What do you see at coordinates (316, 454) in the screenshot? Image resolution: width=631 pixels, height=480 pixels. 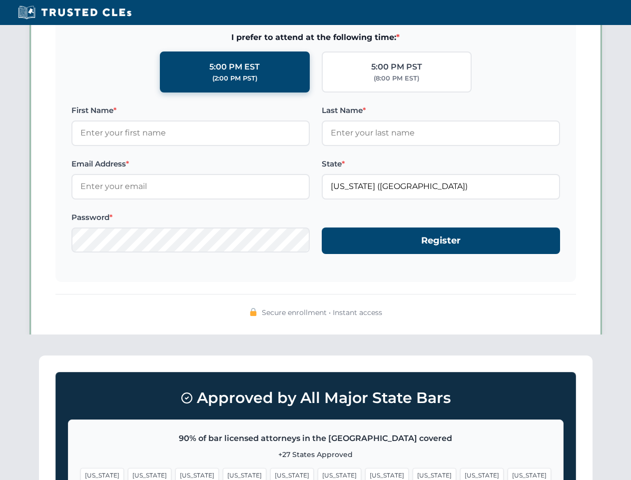 I see `p: +27 States Approved` at bounding box center [316, 454].